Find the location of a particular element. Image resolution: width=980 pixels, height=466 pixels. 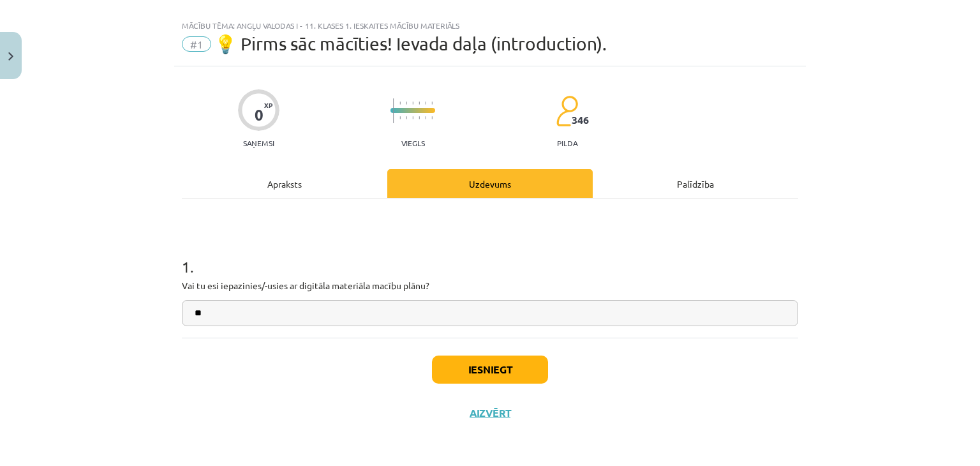

p: pilda is located at coordinates (567, 143).